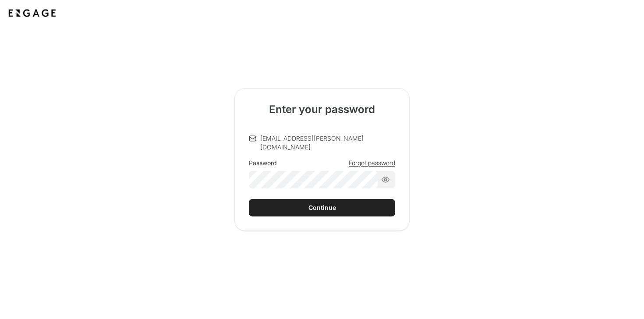  I want to click on img: Application logo, so click(32, 13).